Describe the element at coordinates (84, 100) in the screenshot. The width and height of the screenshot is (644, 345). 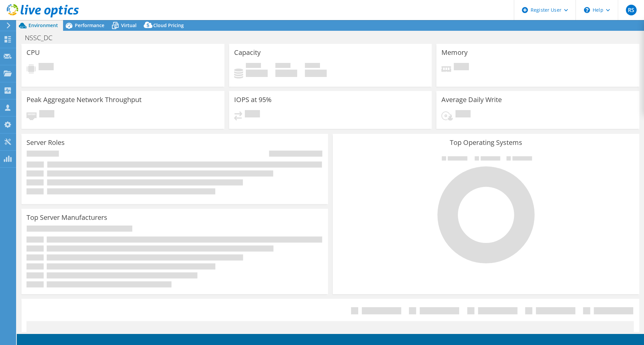
I see `h3: Peak Aggregate Network Throughput` at that location.